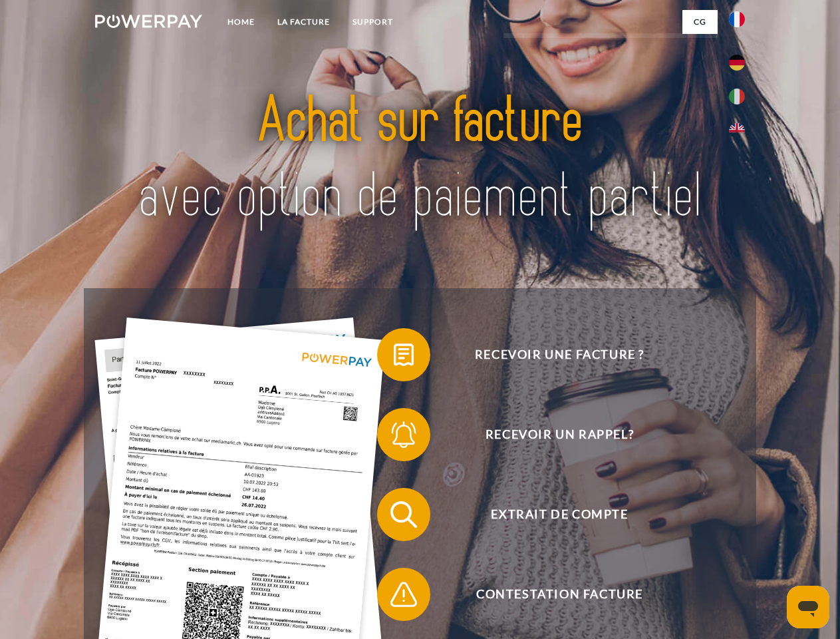 This screenshot has width=840, height=639. I want to click on button: Recevoir un rappel?, so click(550, 434).